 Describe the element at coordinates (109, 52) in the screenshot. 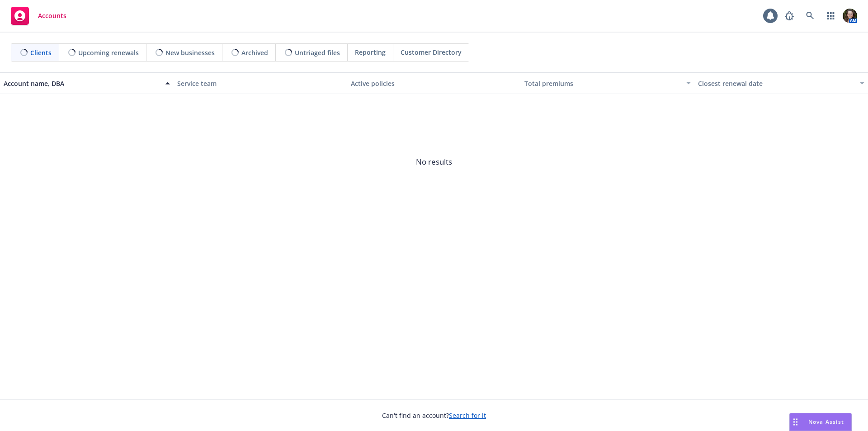

I see `span: Upcoming renewals` at that location.